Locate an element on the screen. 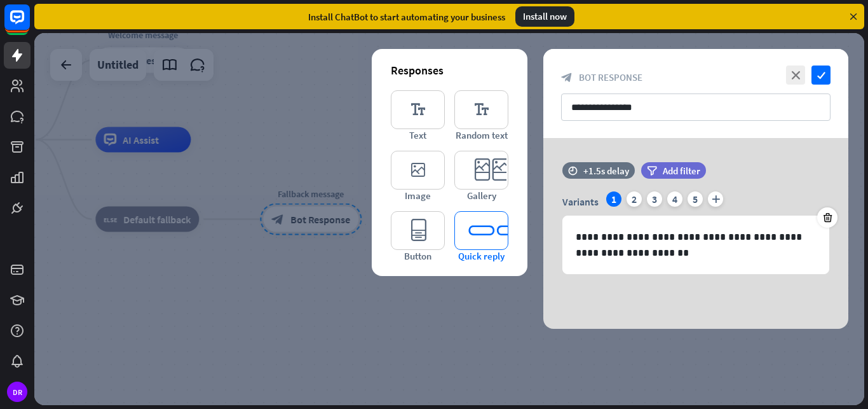 This screenshot has width=868, height=409. i: block_bot_response is located at coordinates (567, 77).